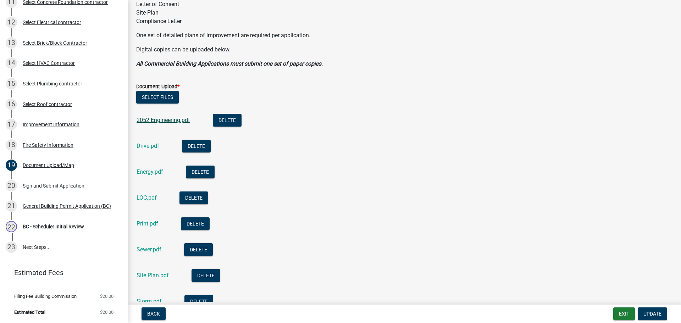 The height and width of the screenshot is (323, 681). Describe the element at coordinates (48, 145) in the screenshot. I see `div: Fire Safety Information` at that location.